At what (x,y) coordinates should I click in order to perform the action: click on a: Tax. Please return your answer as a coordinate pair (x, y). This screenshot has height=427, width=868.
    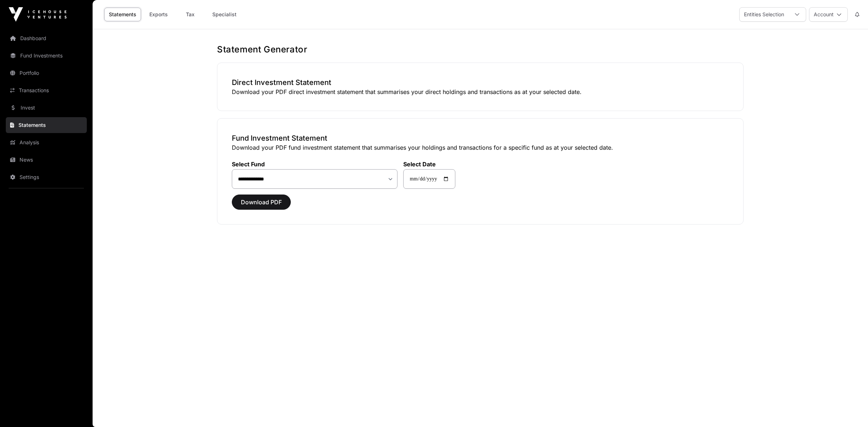
    Looking at the image, I should click on (190, 15).